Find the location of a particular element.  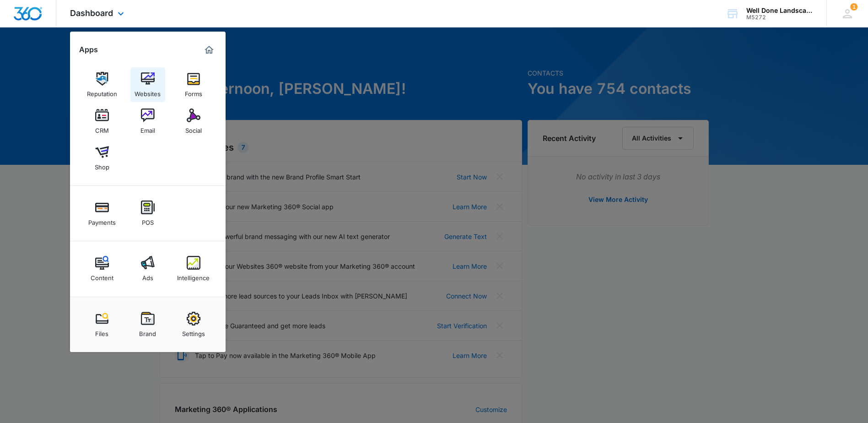

div: account name is located at coordinates (780, 11).